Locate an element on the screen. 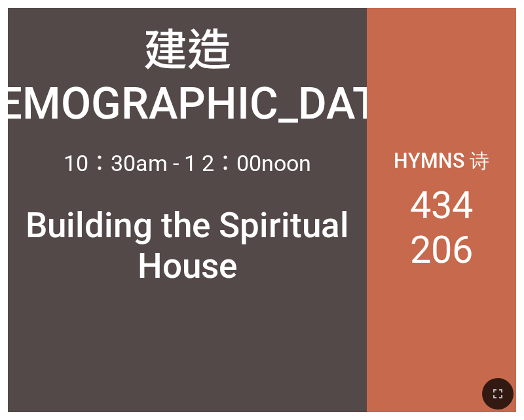 The width and height of the screenshot is (524, 420). div: 10：30am - 1 2：00noon is located at coordinates (187, 161).